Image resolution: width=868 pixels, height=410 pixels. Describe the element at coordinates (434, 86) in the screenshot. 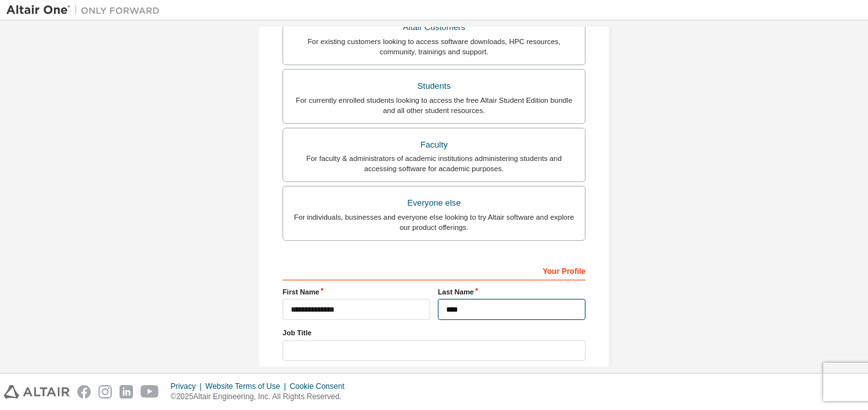

I see `div: Students` at that location.